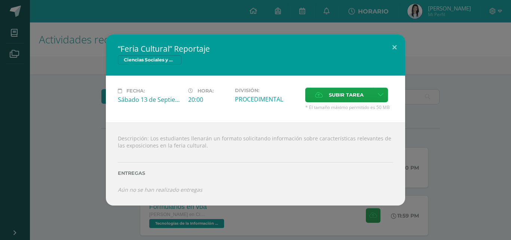  What do you see at coordinates (256, 164) in the screenshot?
I see `div: Descripción: Los estudiantes llenarán un formato solicitando información sobre características re...` at bounding box center [256, 164].